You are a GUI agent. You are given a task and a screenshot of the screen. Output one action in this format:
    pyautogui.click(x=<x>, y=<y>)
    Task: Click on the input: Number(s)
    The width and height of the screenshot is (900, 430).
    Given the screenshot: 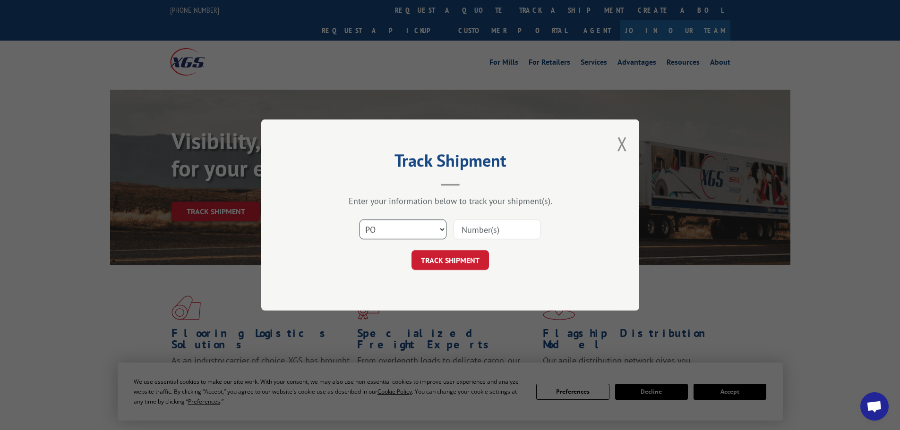 What is the action you would take?
    pyautogui.click(x=497, y=230)
    